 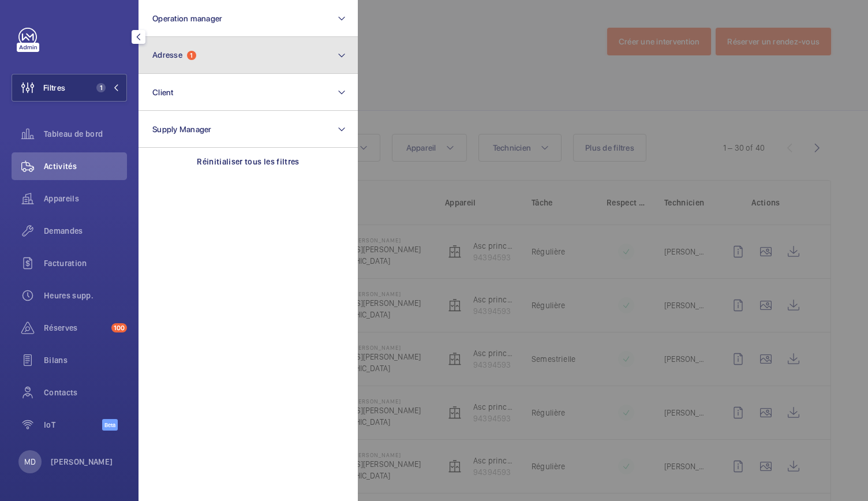 I want to click on span: 1, so click(x=101, y=88).